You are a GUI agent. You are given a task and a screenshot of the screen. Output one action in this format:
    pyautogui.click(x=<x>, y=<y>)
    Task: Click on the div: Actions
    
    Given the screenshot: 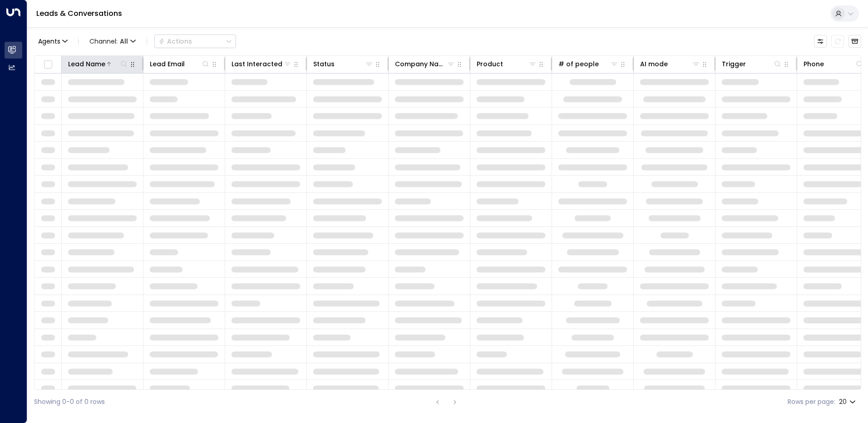 What is the action you would take?
    pyautogui.click(x=175, y=41)
    